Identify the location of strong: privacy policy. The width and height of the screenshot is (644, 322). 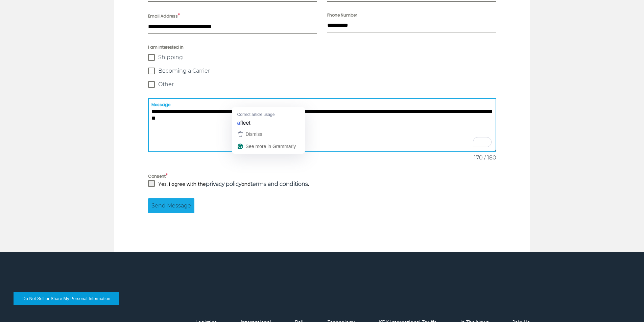
(223, 184).